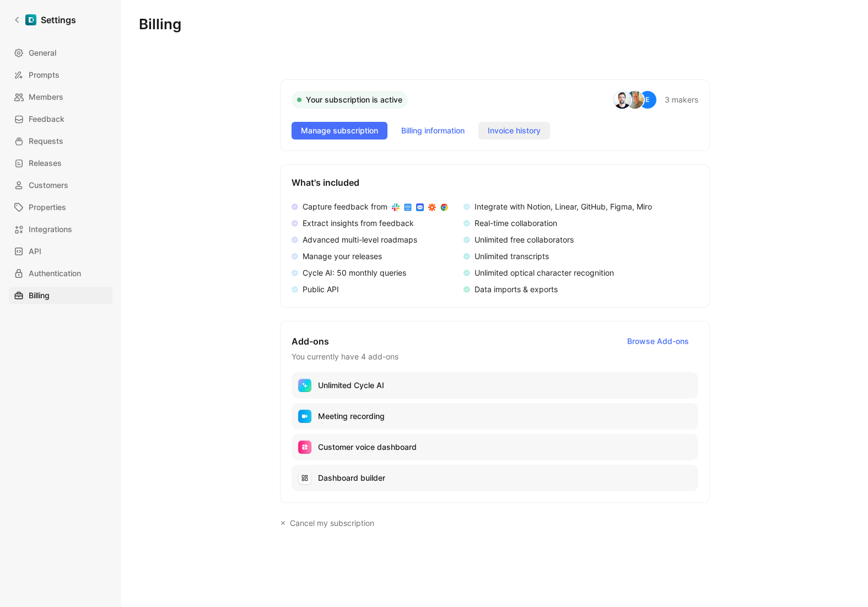 Image resolution: width=868 pixels, height=607 pixels. Describe the element at coordinates (46, 119) in the screenshot. I see `span: Feedback` at that location.